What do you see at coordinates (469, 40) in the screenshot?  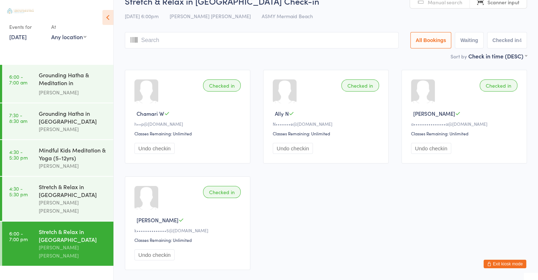 I see `button: Waiting` at bounding box center [469, 40].